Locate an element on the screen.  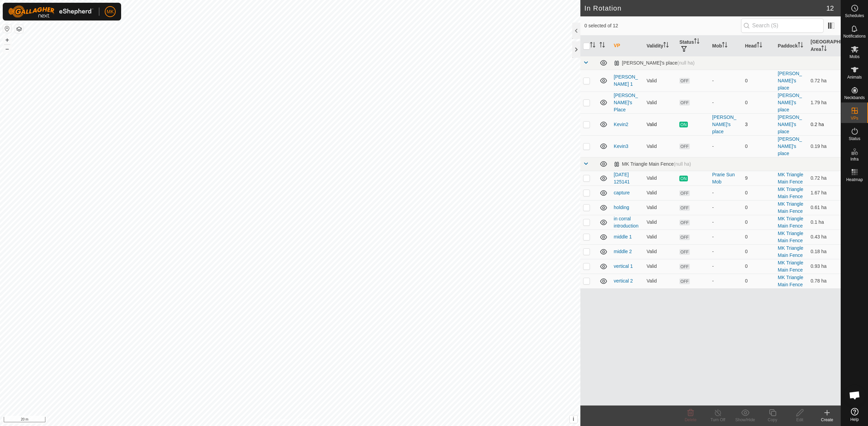
a: middle 2 is located at coordinates (623, 251).